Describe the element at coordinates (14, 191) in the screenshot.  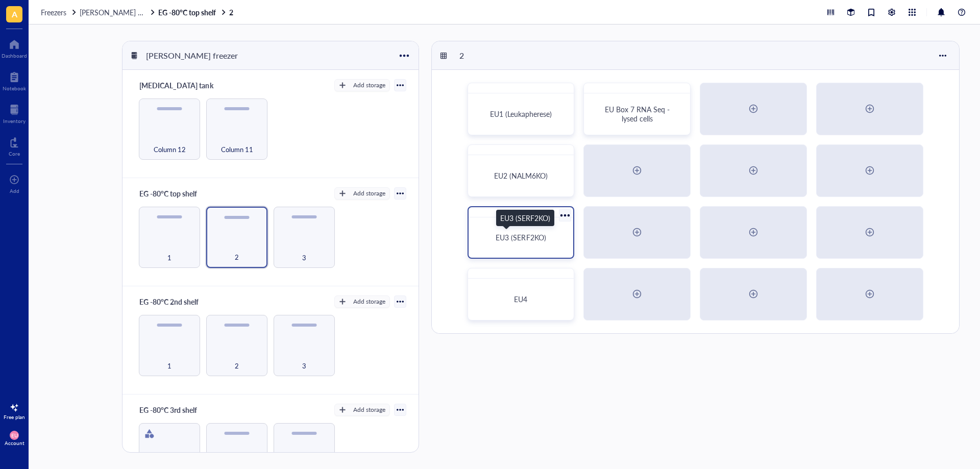
I see `div: Add` at that location.